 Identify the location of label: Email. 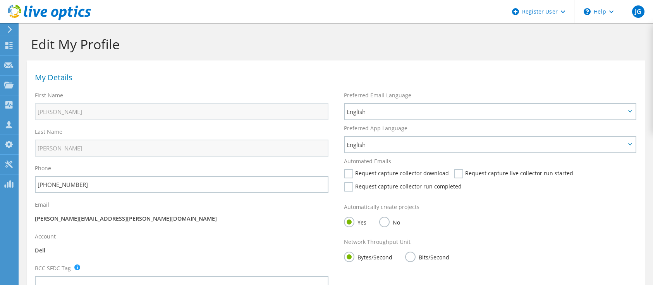
(42, 205).